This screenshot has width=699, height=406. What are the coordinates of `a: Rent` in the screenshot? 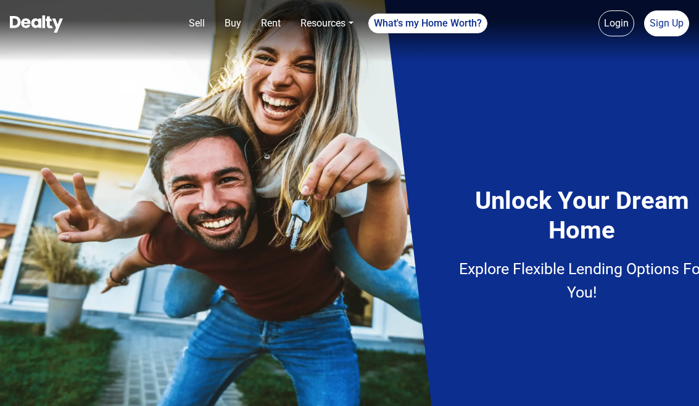 It's located at (271, 23).